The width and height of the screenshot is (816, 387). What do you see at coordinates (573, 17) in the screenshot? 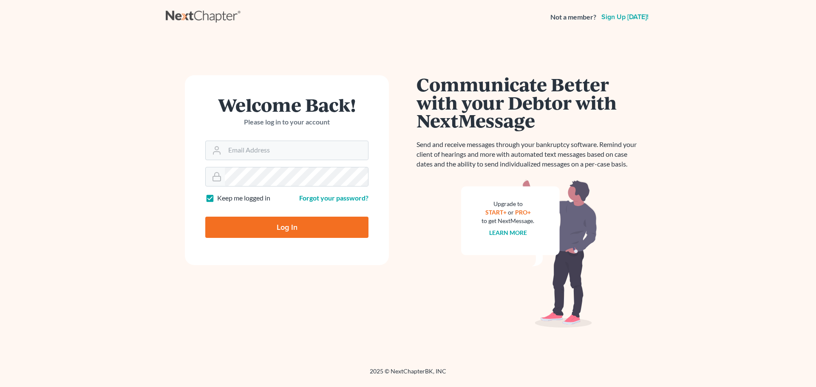
I see `strong: Not a member?` at bounding box center [573, 17].